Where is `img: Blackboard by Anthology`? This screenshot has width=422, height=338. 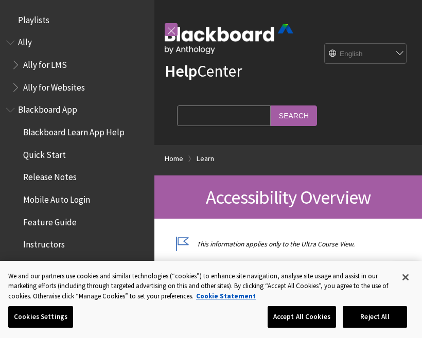
img: Blackboard by Anthology is located at coordinates (229, 39).